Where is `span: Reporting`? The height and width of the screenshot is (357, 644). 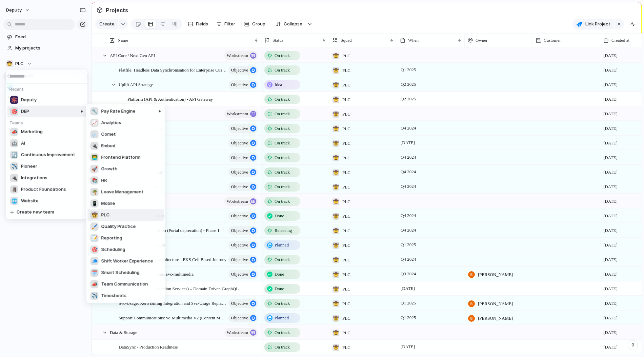 span: Reporting is located at coordinates (112, 238).